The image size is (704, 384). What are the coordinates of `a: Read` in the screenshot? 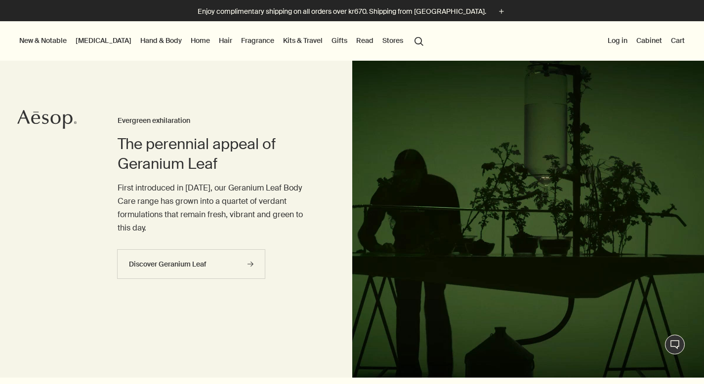 It's located at (364, 40).